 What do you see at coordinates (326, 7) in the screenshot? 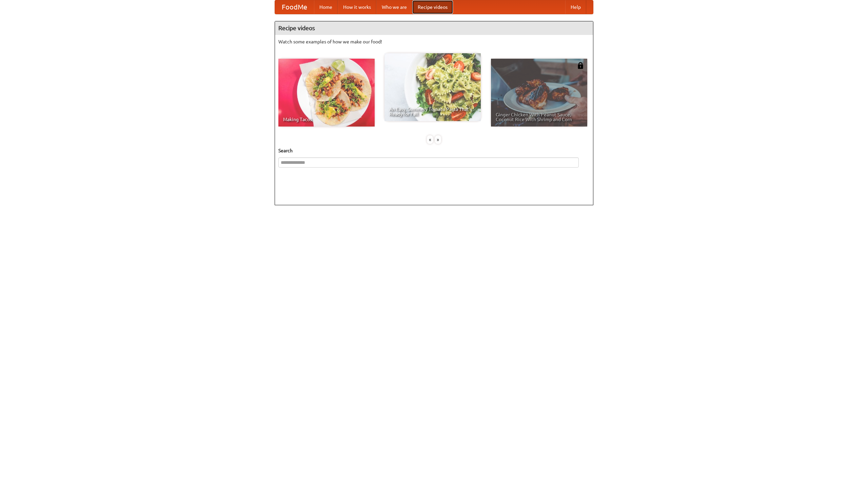
I see `a: Home` at bounding box center [326, 7].